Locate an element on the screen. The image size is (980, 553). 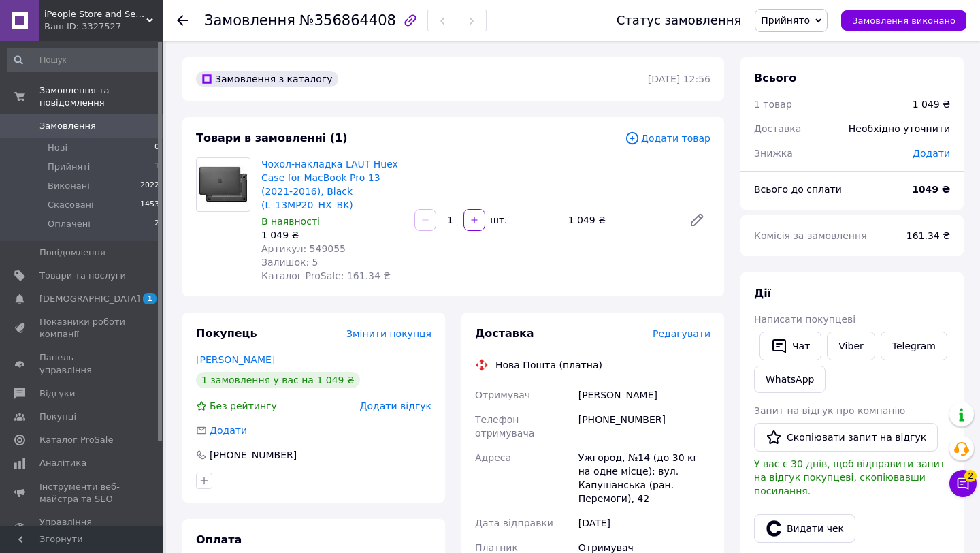
div: Нова Пошта (платна) is located at coordinates (549, 365).